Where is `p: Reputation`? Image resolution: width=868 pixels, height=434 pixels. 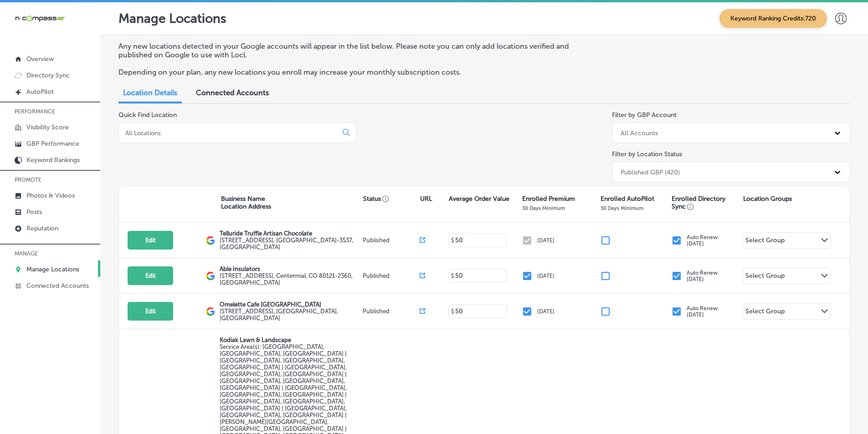 p: Reputation is located at coordinates (42, 228).